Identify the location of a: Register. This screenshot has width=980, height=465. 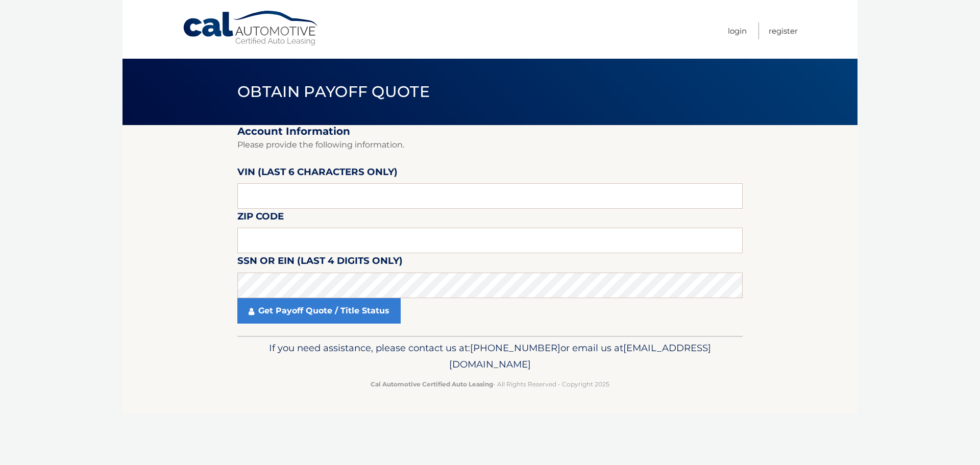
(783, 30).